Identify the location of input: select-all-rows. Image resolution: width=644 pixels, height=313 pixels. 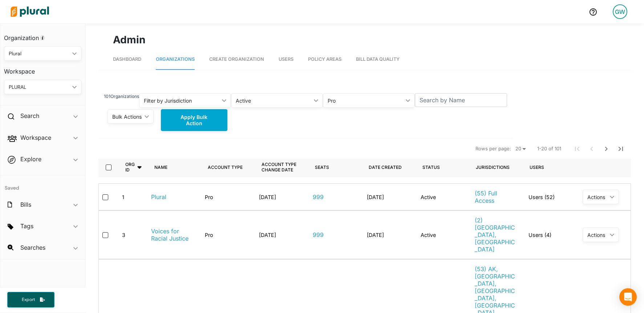
(108, 168).